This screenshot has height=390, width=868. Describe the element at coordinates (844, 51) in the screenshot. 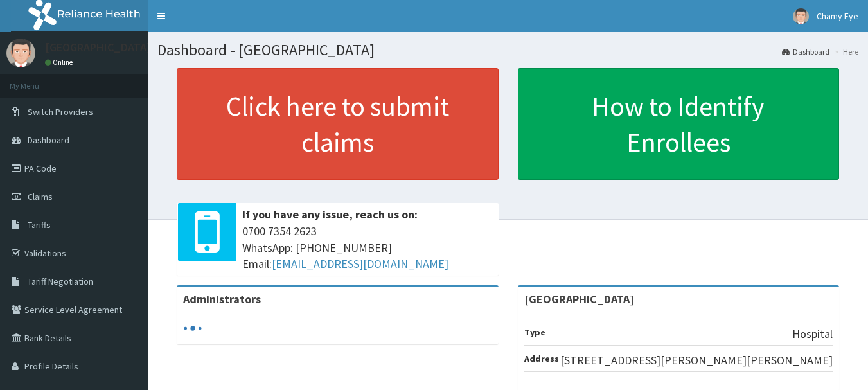

I see `li: Here` at that location.